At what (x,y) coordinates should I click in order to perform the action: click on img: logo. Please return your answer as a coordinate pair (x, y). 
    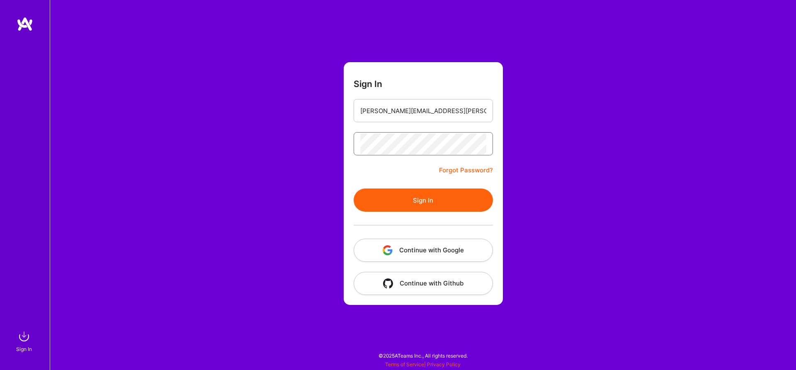
    Looking at the image, I should click on (25, 24).